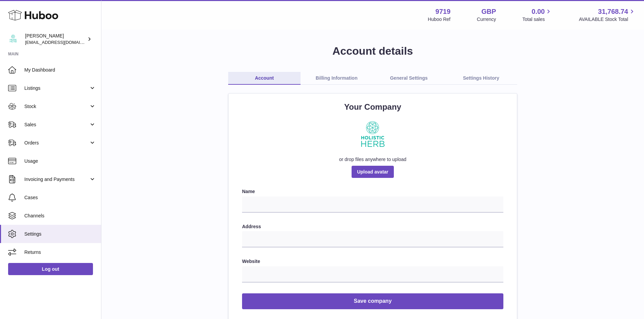 This screenshot has height=319, width=644. Describe the element at coordinates (60, 216) in the screenshot. I see `span: Channels` at that location.